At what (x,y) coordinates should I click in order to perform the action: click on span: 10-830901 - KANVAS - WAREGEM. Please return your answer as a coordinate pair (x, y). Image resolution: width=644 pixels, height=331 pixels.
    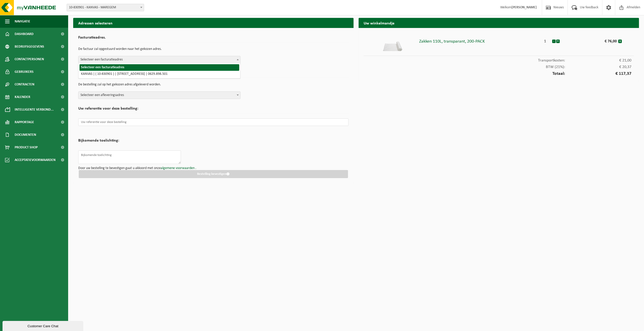
    Looking at the image, I should click on (105, 8).